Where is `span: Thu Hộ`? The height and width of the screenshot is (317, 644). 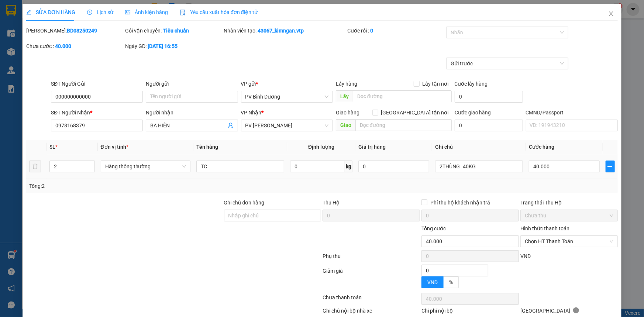
span: Thu Hộ is located at coordinates (332, 202).